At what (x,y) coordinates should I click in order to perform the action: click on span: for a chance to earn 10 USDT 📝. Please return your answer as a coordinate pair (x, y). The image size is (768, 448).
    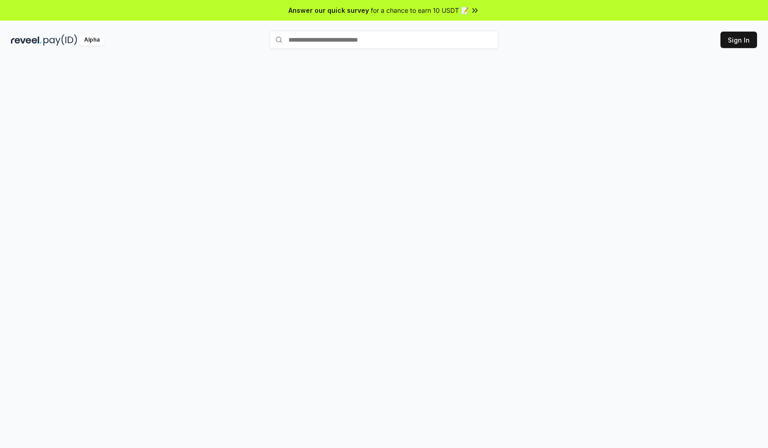
    Looking at the image, I should click on (420, 10).